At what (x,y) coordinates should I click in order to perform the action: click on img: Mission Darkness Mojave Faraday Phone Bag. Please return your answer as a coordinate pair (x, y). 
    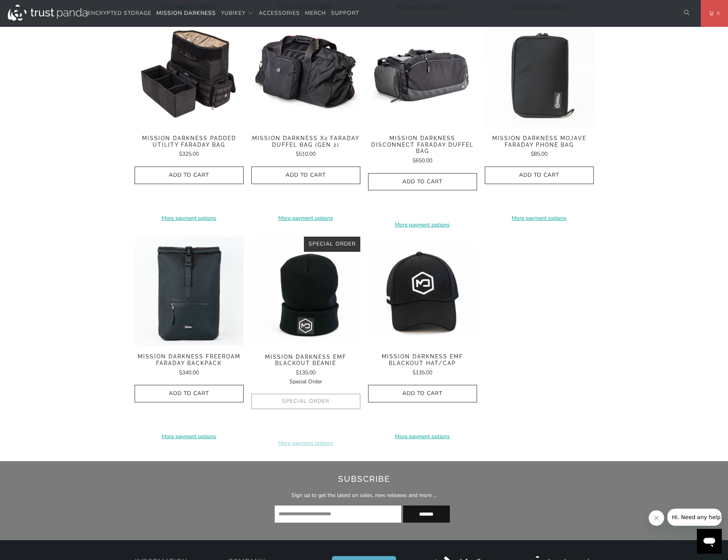
    Looking at the image, I should click on (540, 72).